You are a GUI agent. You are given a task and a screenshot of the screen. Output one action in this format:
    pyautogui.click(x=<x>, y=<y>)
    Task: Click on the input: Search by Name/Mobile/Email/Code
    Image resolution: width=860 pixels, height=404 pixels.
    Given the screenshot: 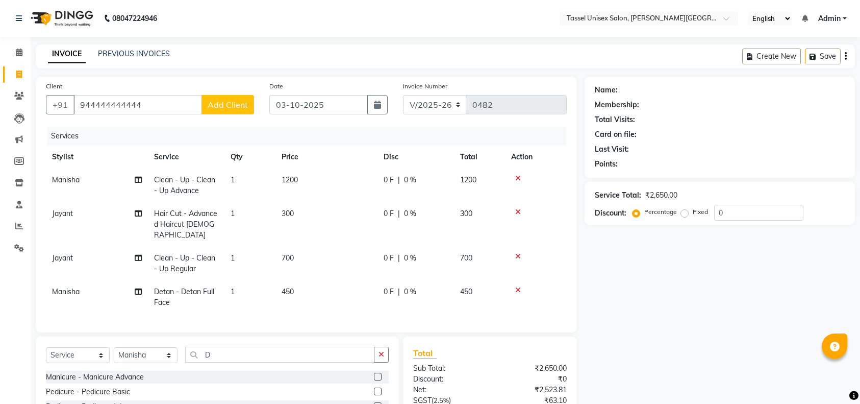 What is the action you would take?
    pyautogui.click(x=138, y=105)
    